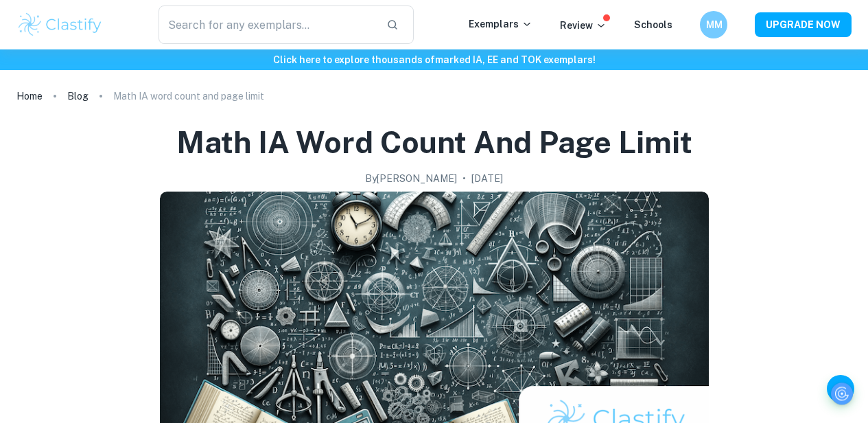 The image size is (868, 423). I want to click on a: Clastify logo, so click(60, 25).